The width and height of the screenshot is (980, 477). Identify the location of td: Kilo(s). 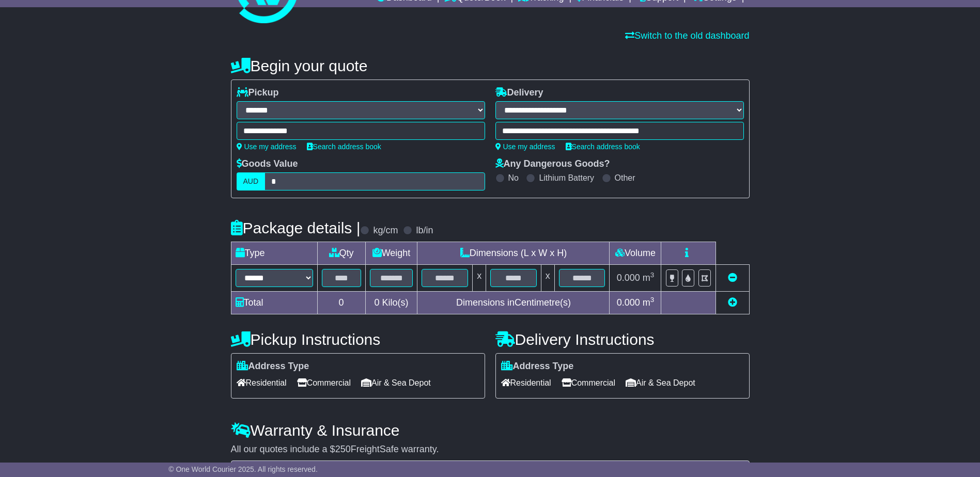
(391, 303).